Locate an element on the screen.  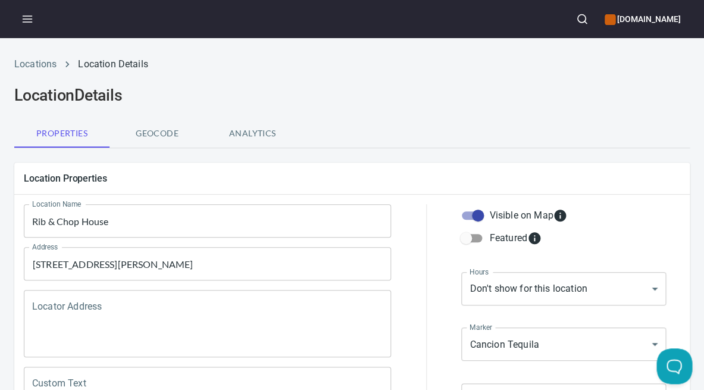
span: Properties is located at coordinates (62, 133).